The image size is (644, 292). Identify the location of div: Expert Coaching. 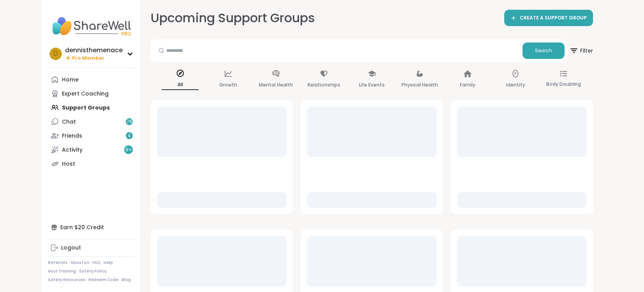
(86, 94).